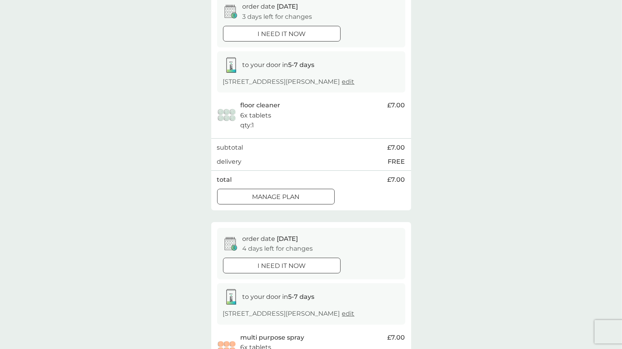  Describe the element at coordinates (277, 17) in the screenshot. I see `p: 3 days left for changes` at that location.